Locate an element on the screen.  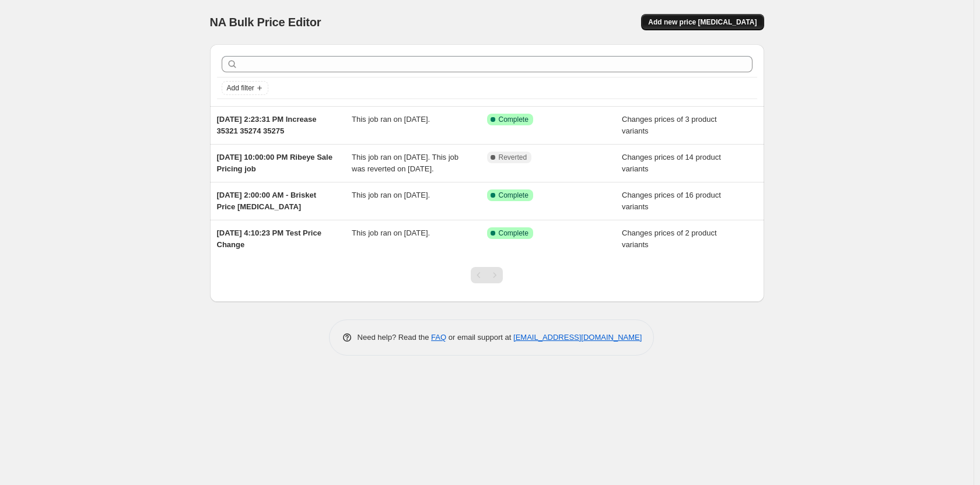
span: or email support at is located at coordinates (480, 337).